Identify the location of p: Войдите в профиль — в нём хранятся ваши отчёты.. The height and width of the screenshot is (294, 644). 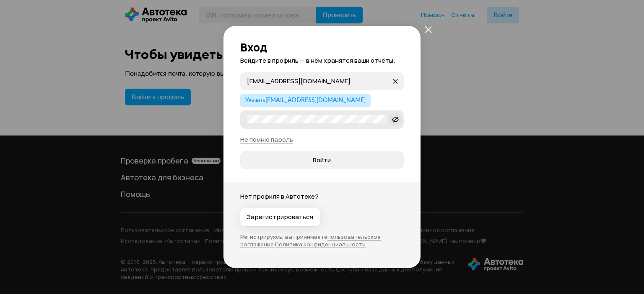
(322, 61).